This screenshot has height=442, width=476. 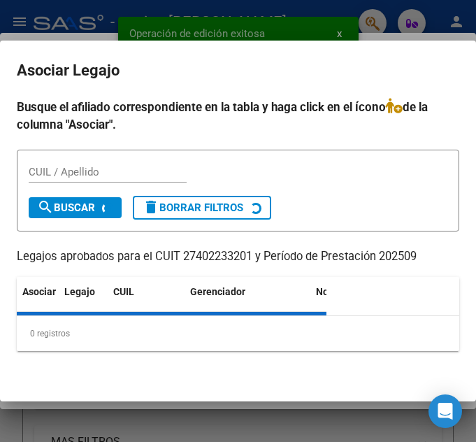 I want to click on mat-icon: search, so click(x=45, y=207).